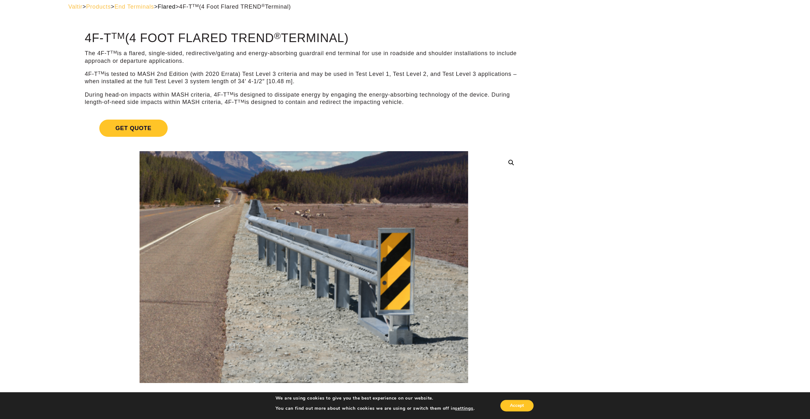 The height and width of the screenshot is (419, 810). What do you see at coordinates (303, 78) in the screenshot?
I see `p: 4F-T is tested to MASH 2nd Edition (with 2020 Errata) Test Level 3 criteria and may be used in Te...` at bounding box center [303, 78].